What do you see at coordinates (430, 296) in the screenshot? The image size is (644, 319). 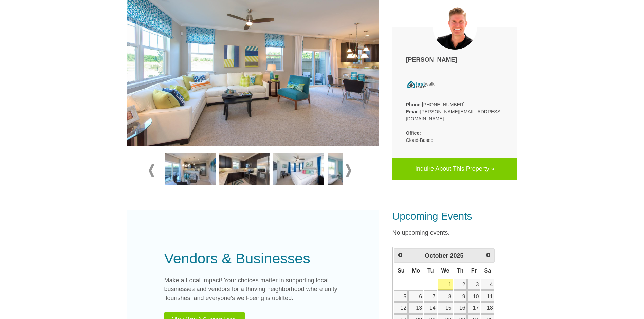 I see `a: 7` at bounding box center [430, 296].